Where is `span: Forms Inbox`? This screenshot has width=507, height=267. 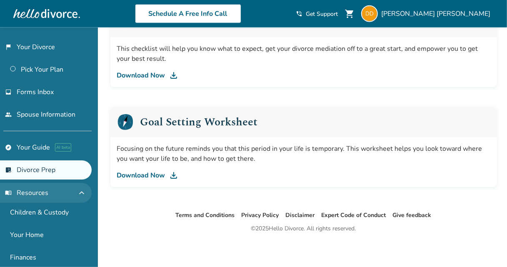 span: Forms Inbox is located at coordinates (35, 92).